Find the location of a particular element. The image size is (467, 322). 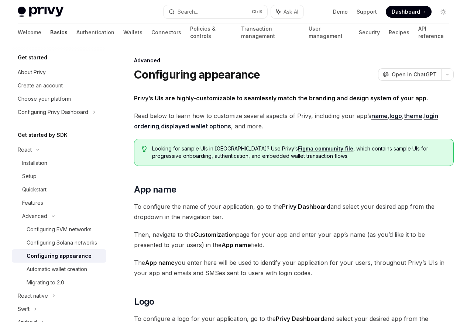

a: Quickstart is located at coordinates (59, 190).